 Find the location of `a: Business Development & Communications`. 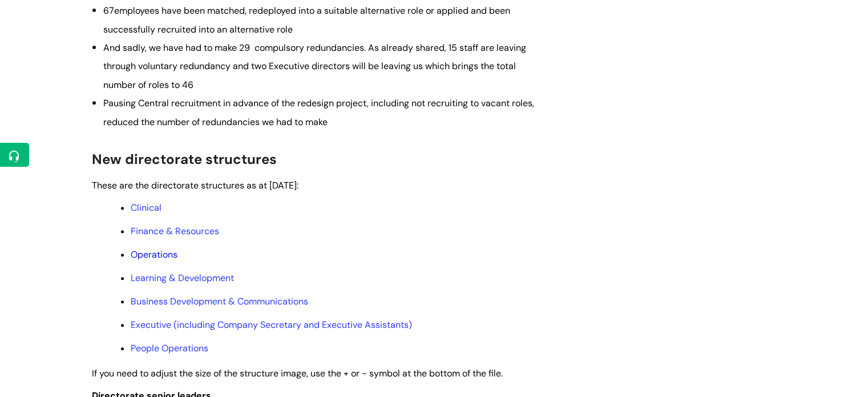

a: Business Development & Communications is located at coordinates (219, 301).